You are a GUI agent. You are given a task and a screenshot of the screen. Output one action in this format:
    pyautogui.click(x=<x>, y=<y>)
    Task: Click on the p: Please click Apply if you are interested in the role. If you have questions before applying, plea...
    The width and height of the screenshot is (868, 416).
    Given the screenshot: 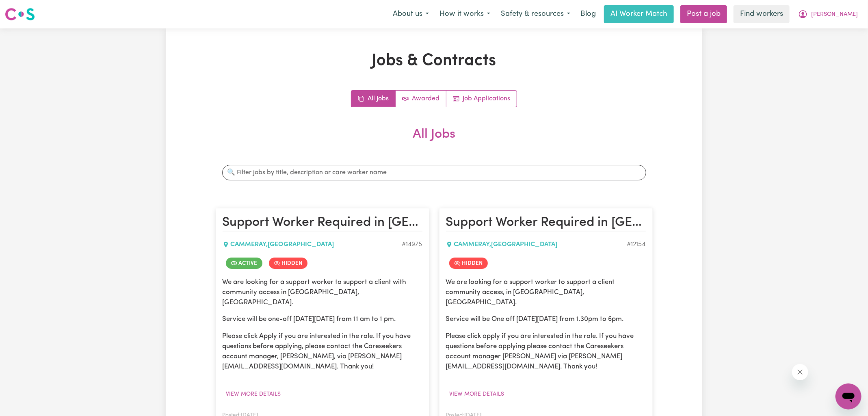 What is the action you would take?
    pyautogui.click(x=323, y=352)
    